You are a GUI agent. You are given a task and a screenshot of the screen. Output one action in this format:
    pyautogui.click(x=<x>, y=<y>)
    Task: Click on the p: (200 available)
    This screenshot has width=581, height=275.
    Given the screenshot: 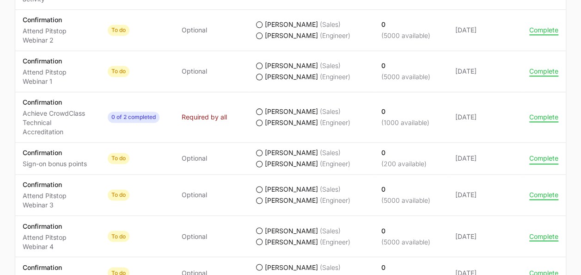 What is the action you would take?
    pyautogui.click(x=404, y=164)
    